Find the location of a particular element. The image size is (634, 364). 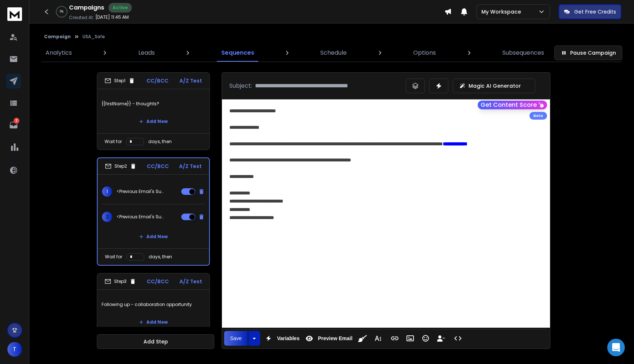

p: USA_Safe is located at coordinates (93, 37).